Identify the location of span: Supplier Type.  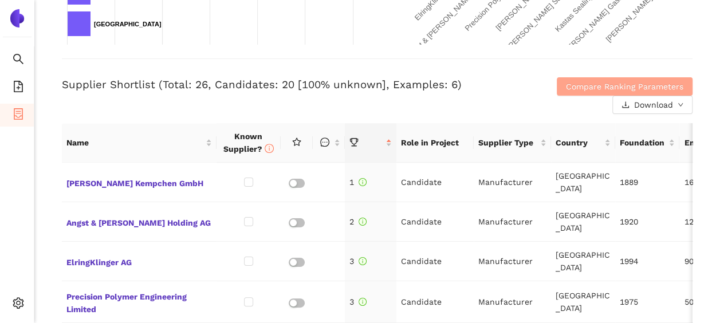
(508, 143).